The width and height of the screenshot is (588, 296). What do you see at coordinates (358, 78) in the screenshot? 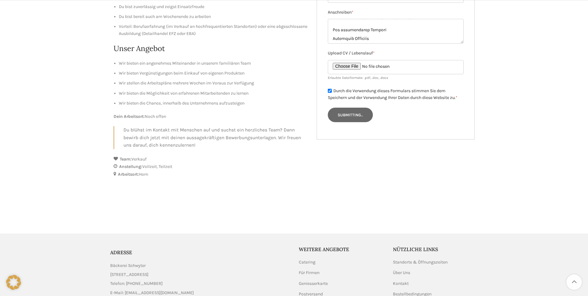
I see `small: Erlaubte Dateiformate: .pdf, .doc, .docx` at bounding box center [358, 78].